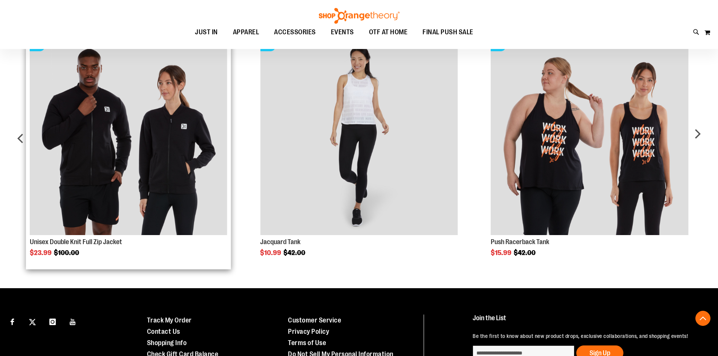 This screenshot has height=356, width=718. What do you see at coordinates (12, 321) in the screenshot?
I see `a: Visit our Facebook page` at bounding box center [12, 321].